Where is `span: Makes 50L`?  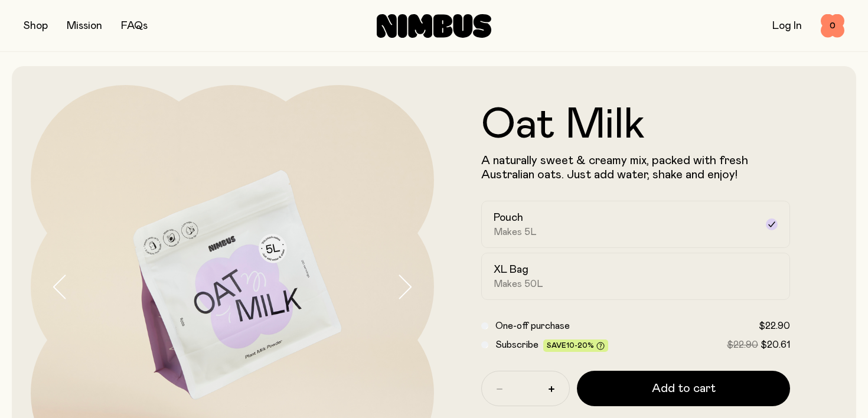
span: Makes 50L is located at coordinates (519, 283).